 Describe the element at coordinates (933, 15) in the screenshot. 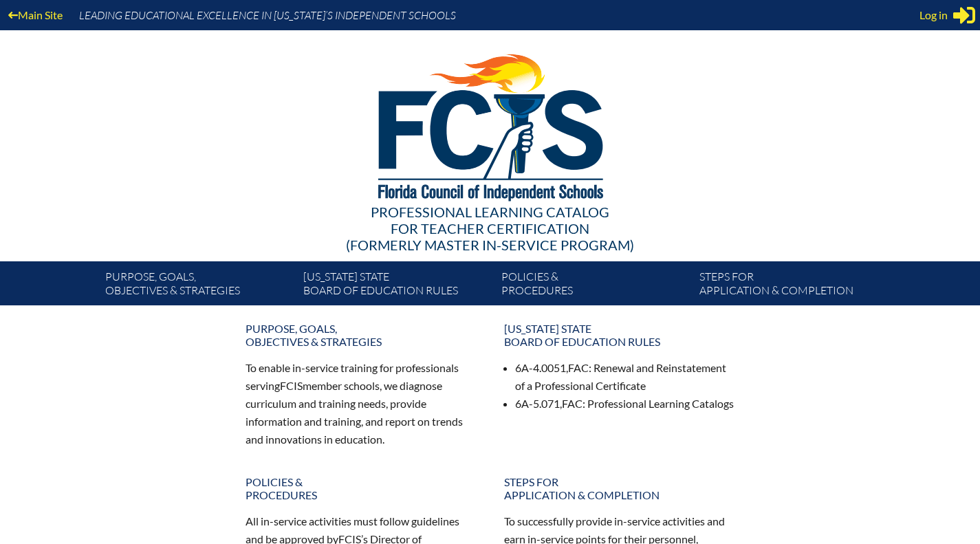

I see `span: Log in` at that location.